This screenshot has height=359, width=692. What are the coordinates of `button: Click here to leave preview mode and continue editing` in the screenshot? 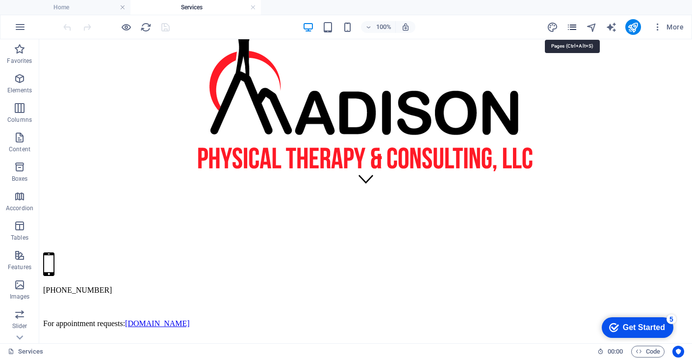 It's located at (126, 27).